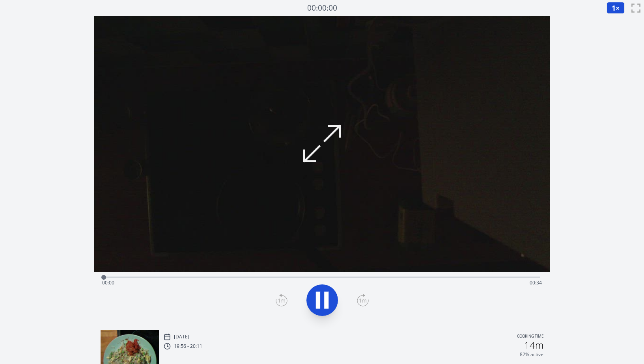 The image size is (644, 364). Describe the element at coordinates (532, 355) in the screenshot. I see `p: 82% active` at that location.